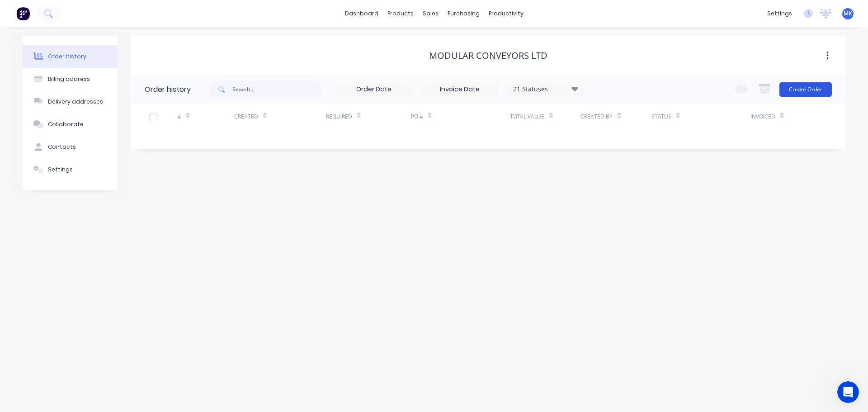  Describe the element at coordinates (62, 147) in the screenshot. I see `div: Contacts` at that location.